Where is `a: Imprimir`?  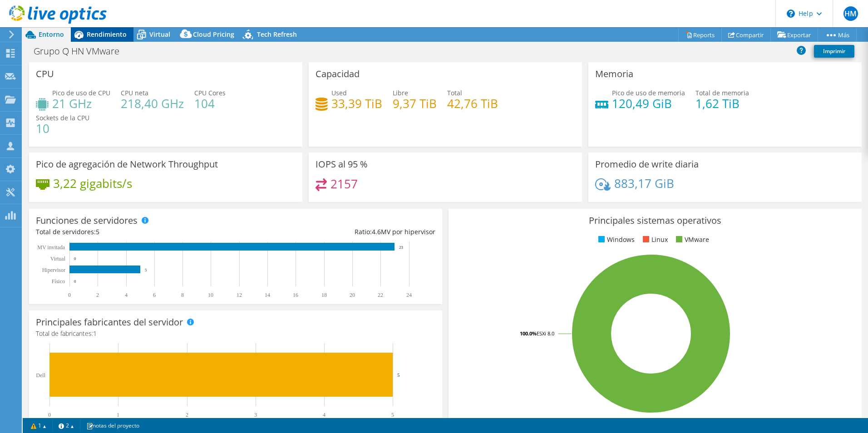 a: Imprimir is located at coordinates (834, 51).